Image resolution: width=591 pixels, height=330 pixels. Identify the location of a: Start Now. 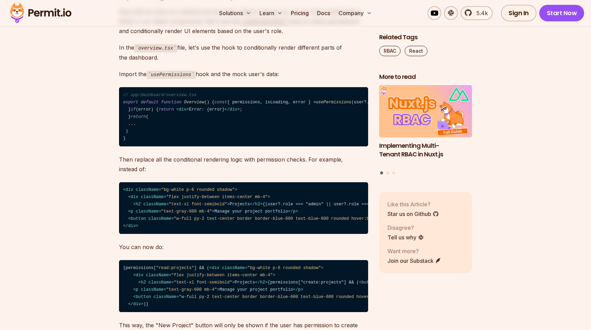
(562, 13).